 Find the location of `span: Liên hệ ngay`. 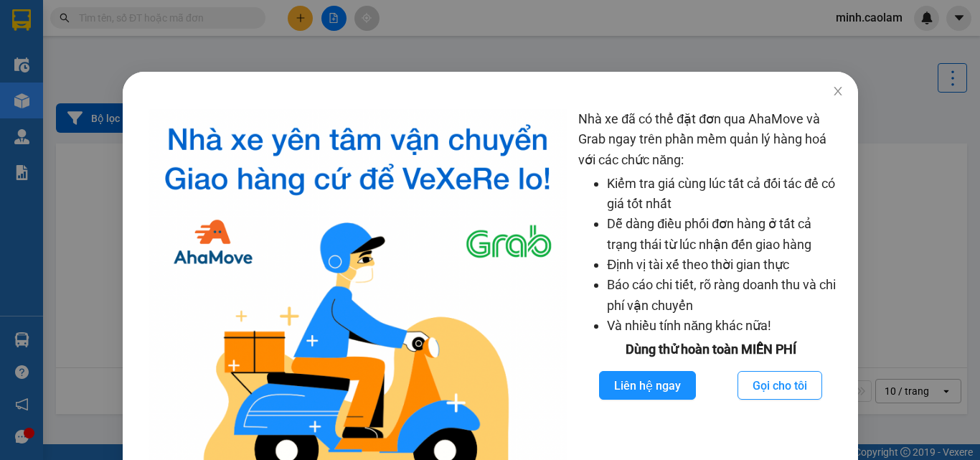

span: Liên hệ ngay is located at coordinates (647, 385).